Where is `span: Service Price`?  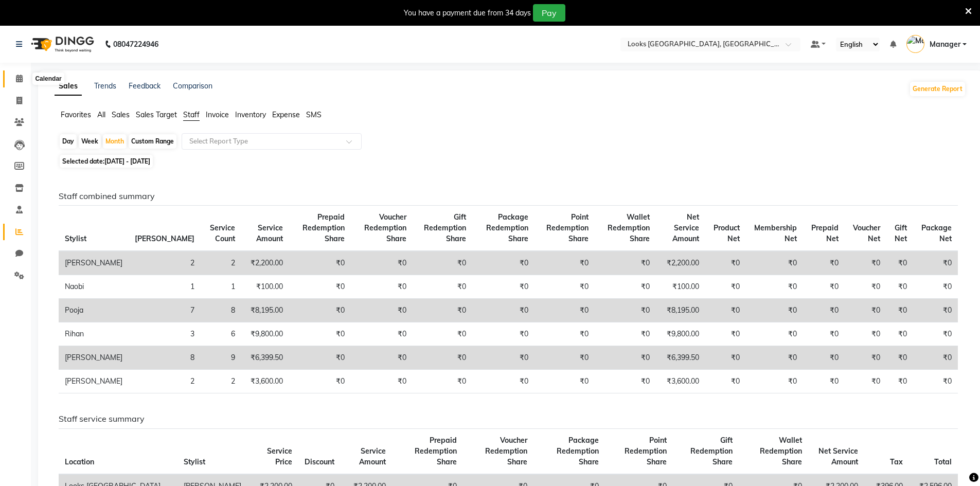 span: Service Price is located at coordinates (279, 456).